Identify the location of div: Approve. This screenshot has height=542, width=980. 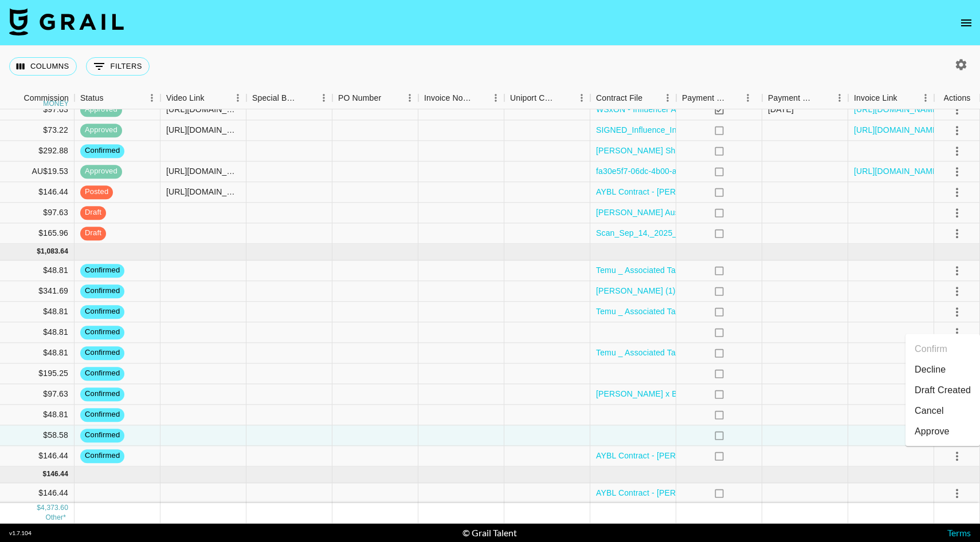
(932, 432).